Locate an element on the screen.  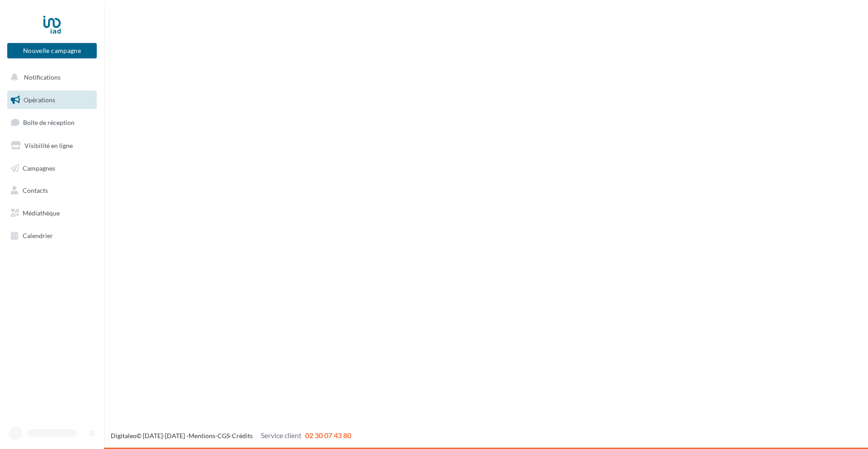
a: Visibilité en ligne is located at coordinates (52, 146).